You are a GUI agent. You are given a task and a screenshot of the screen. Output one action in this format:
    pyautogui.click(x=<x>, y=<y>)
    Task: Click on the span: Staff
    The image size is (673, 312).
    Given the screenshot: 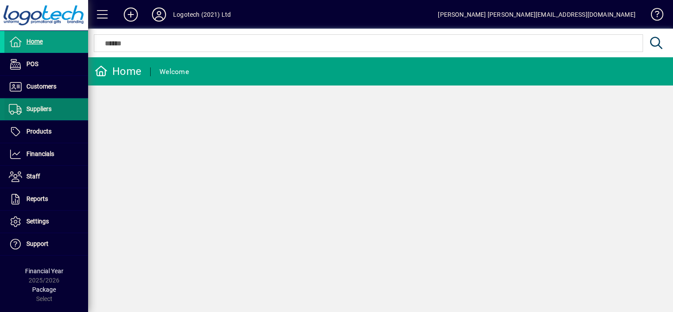 What is the action you would take?
    pyautogui.click(x=33, y=176)
    